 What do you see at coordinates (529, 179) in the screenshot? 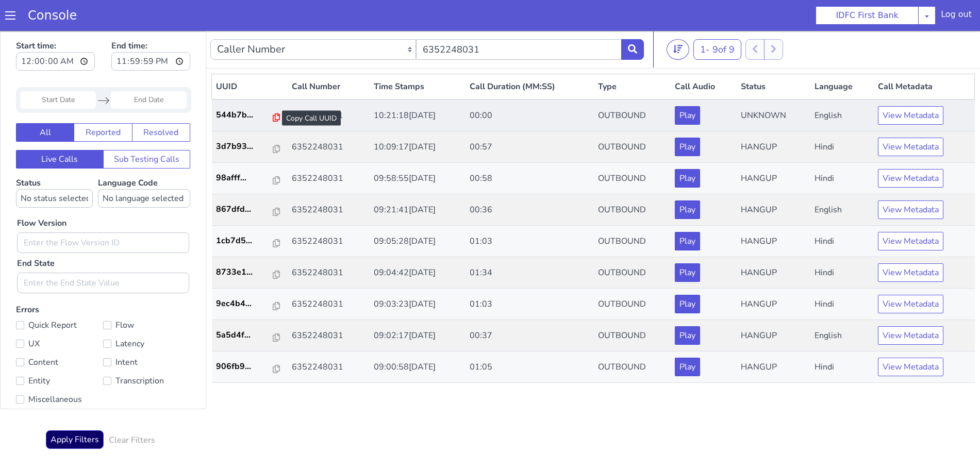
I see `td: 00:36` at bounding box center [529, 179].